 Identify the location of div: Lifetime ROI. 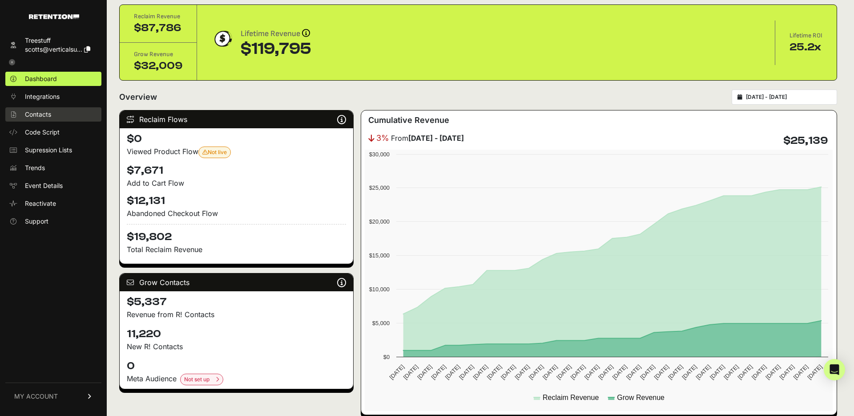
(806, 36).